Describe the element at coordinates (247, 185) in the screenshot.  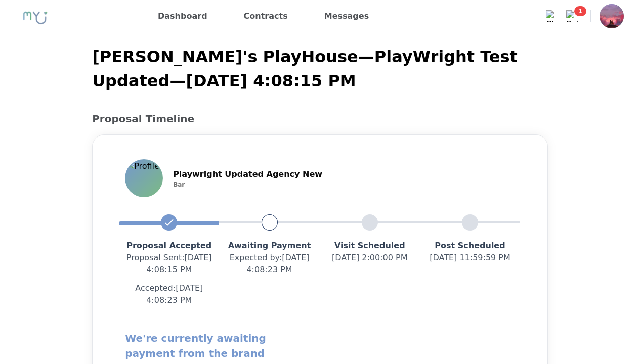
I see `p: Bar` at that location.